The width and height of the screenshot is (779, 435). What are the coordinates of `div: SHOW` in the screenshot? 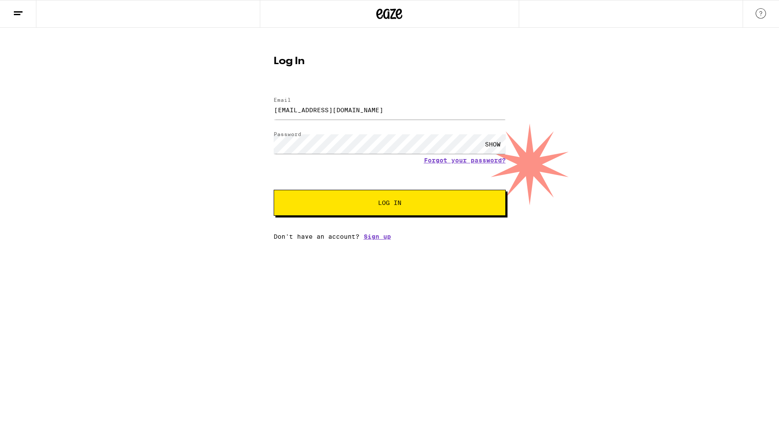 It's located at (493, 144).